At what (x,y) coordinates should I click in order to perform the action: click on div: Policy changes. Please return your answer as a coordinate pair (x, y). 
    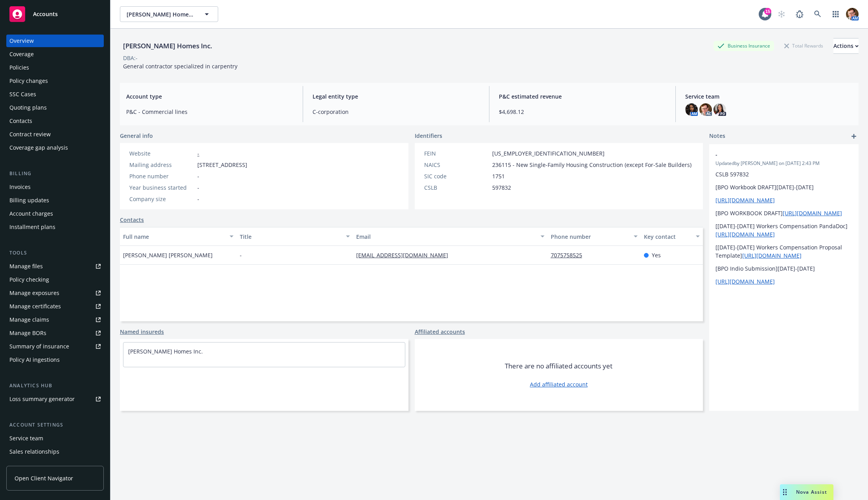
    Looking at the image, I should click on (29, 81).